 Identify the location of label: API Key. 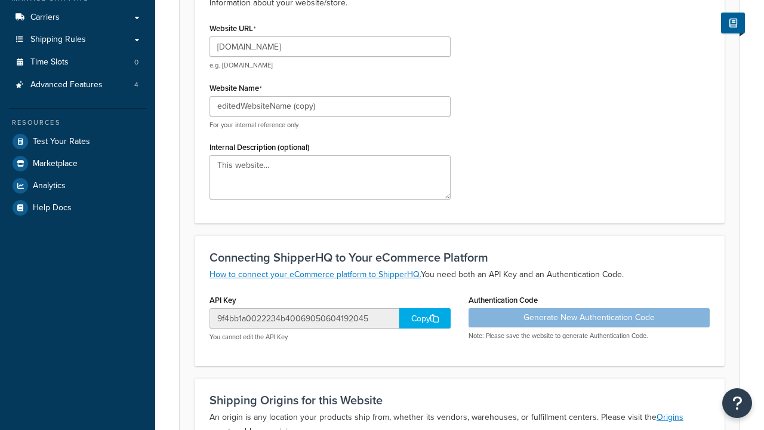
(223, 300).